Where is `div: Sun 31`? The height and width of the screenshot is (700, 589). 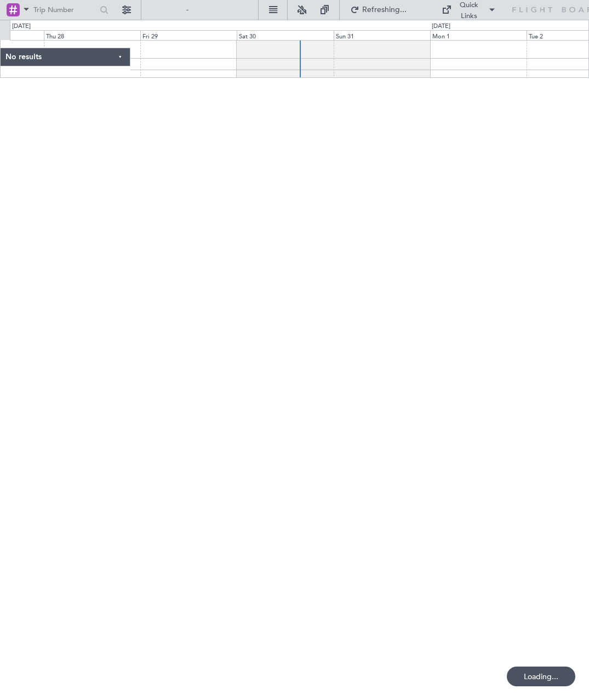
div: Sun 31 is located at coordinates (382, 35).